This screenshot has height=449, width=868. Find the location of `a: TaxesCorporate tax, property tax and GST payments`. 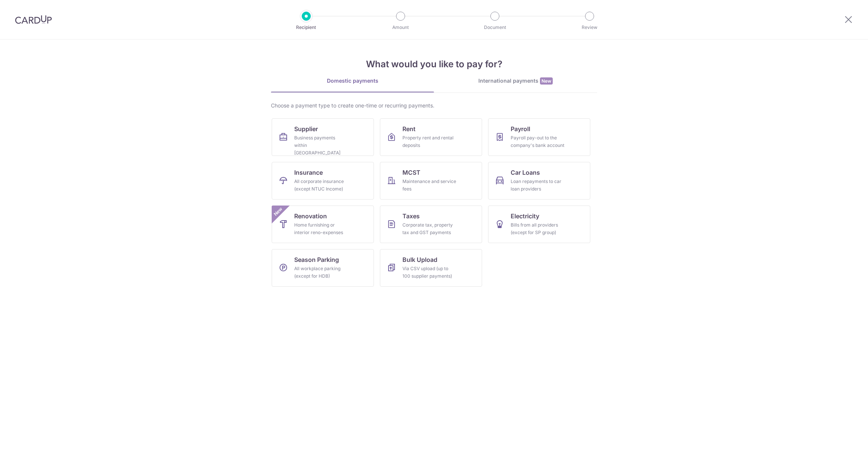

a: TaxesCorporate tax, property tax and GST payments is located at coordinates (431, 225).